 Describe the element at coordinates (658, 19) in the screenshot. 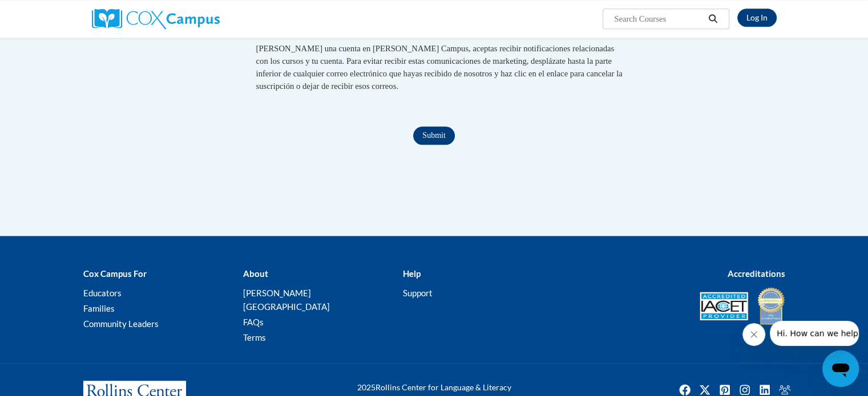

I see `input: Search Courses` at that location.